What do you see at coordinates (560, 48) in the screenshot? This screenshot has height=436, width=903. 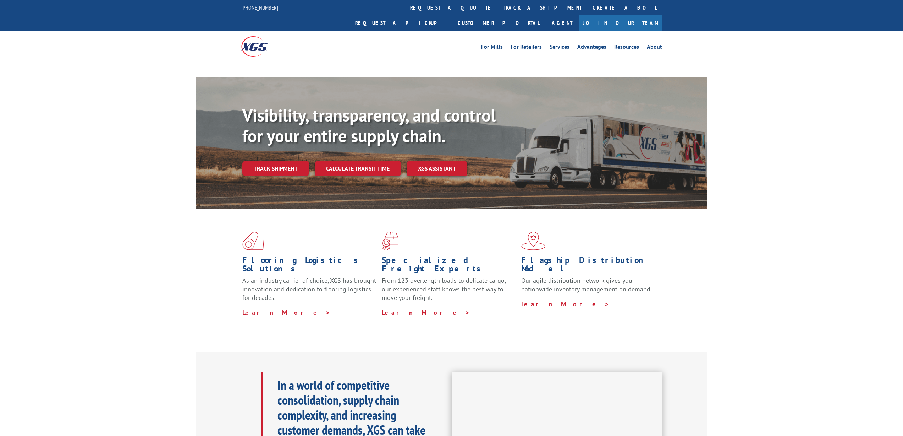 I see `a: Services` at bounding box center [560, 48].